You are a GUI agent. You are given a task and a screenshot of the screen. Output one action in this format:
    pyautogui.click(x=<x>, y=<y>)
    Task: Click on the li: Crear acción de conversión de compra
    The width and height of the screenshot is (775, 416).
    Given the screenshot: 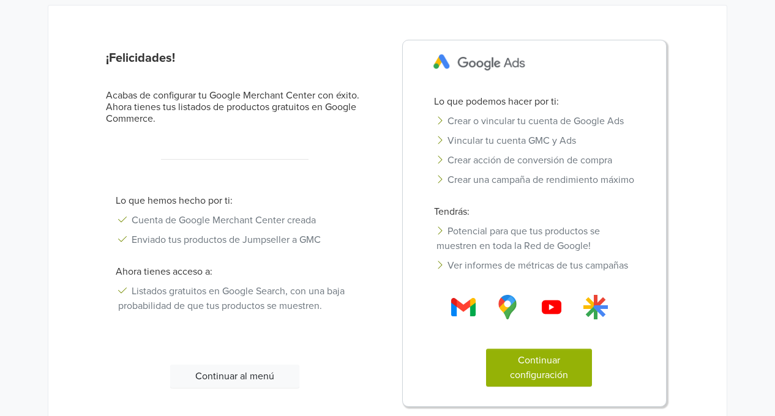 What is the action you would take?
    pyautogui.click(x=539, y=160)
    